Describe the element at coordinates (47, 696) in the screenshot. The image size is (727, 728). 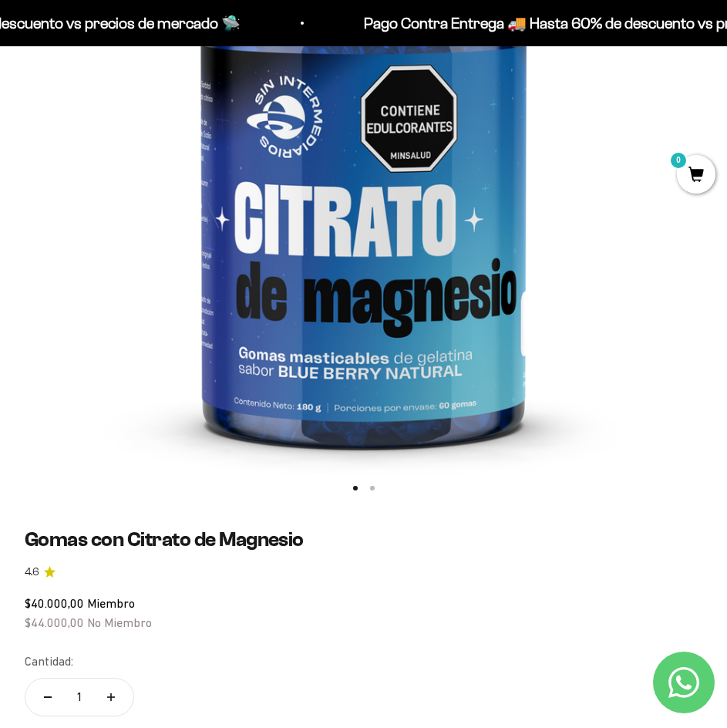
I see `button: Reducir cantidad` at that location.